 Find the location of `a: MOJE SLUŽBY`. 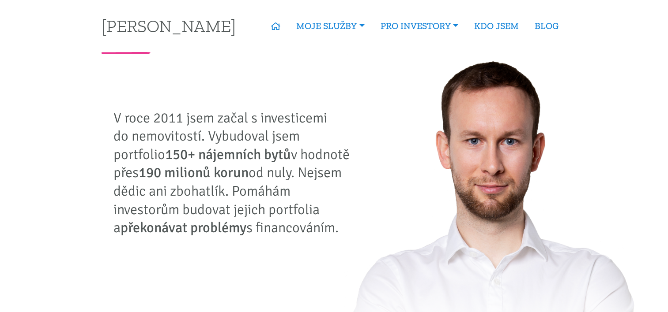

a: MOJE SLUŽBY is located at coordinates (330, 26).